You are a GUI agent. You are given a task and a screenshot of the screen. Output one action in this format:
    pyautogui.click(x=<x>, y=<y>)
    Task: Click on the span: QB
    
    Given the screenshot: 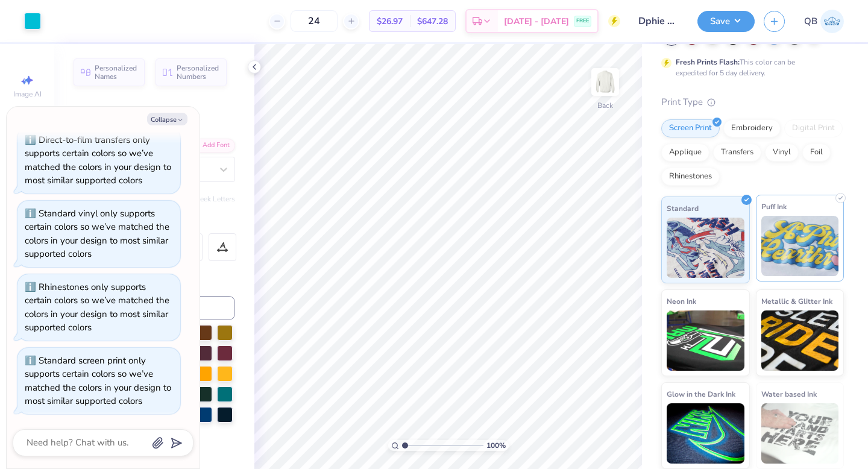 What is the action you would take?
    pyautogui.click(x=811, y=21)
    